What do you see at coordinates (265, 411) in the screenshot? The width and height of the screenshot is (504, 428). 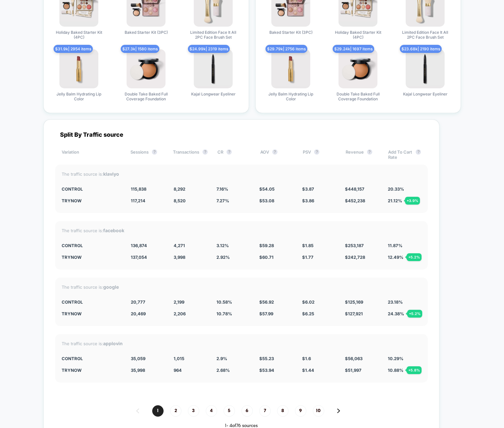 I see `span: 7` at bounding box center [265, 411].